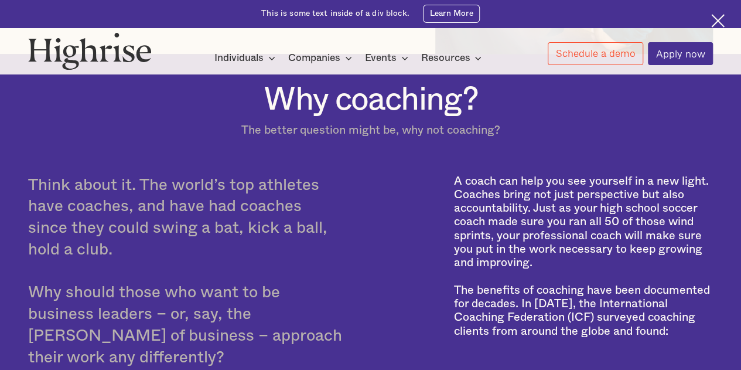  Describe the element at coordinates (595, 53) in the screenshot. I see `a: Schedule a demo` at that location.